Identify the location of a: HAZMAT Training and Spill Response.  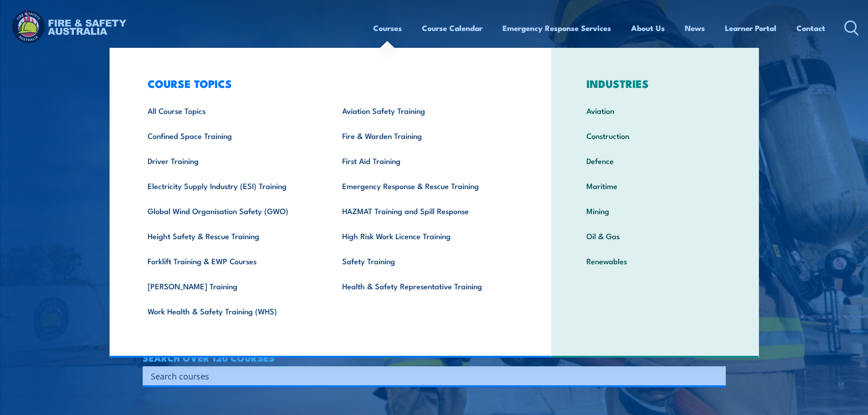
(425, 210).